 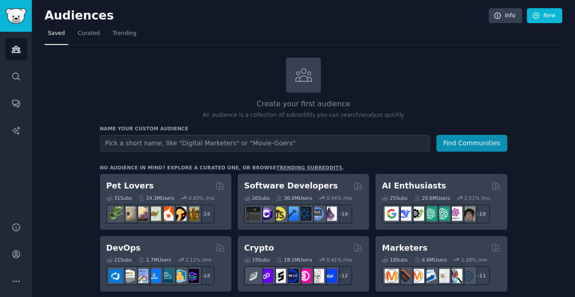 I want to click on img: googleads, so click(x=442, y=276).